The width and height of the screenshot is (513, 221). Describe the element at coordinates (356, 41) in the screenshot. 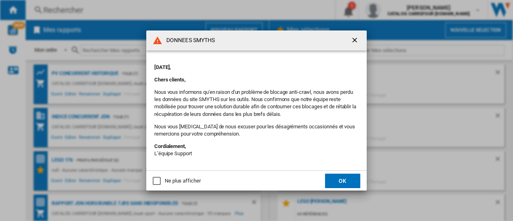

I see `ng-md-icon: getI18NText('BUTTONS.CLOSE_DIALOG')` at that location.